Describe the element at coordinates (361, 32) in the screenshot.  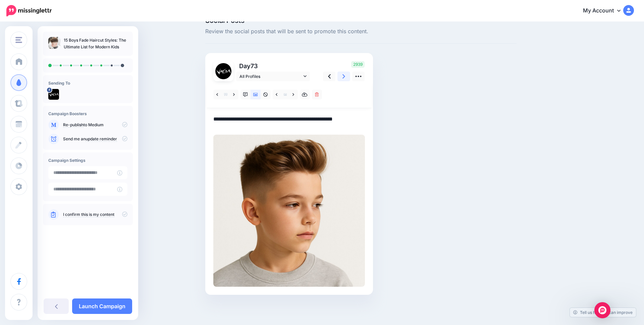
I see `span: Review the social posts that will be sent to promote this content.` at that location.